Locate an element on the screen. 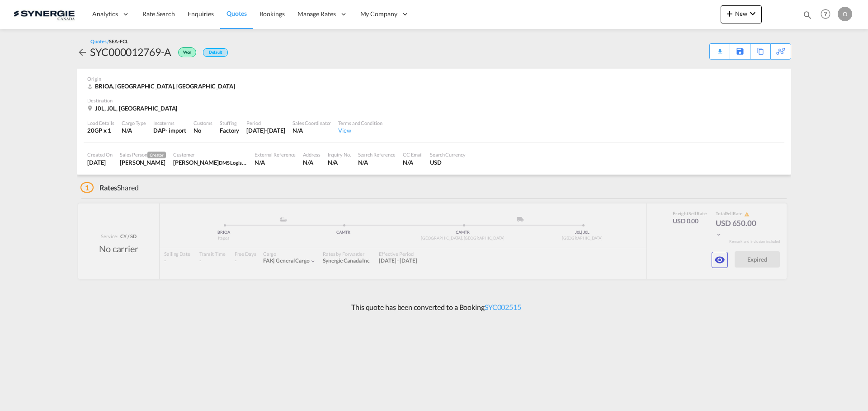  div: Destination is located at coordinates (434, 101).